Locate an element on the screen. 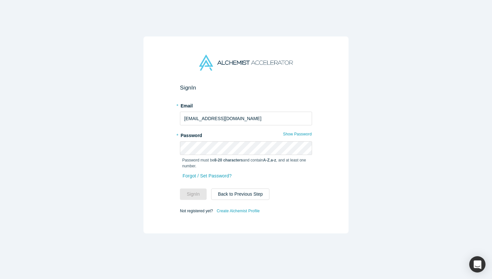 Image resolution: width=492 pixels, height=279 pixels. strong: a-z is located at coordinates (273, 160).